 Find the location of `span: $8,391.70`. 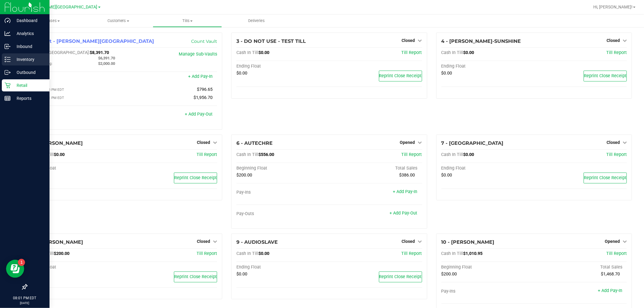

span: $8,391.70 is located at coordinates (99, 52).